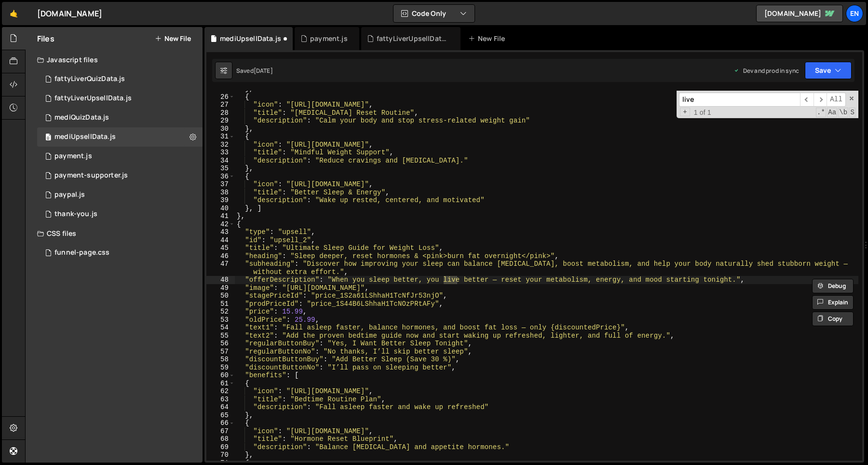  What do you see at coordinates (221, 177) in the screenshot?
I see `div: 36` at bounding box center [221, 177].